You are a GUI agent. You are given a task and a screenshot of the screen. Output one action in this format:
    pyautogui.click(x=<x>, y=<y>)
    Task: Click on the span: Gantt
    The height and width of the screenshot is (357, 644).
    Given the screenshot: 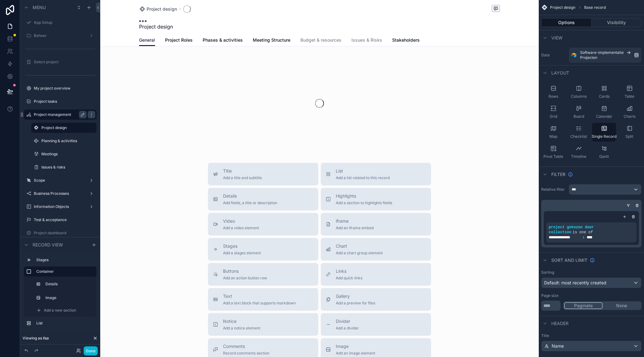 What is the action you would take?
    pyautogui.click(x=604, y=157)
    